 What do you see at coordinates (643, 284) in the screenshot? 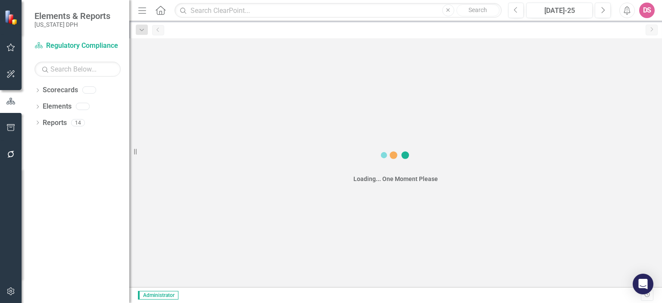
I see `div: Open Intercom Messenger` at bounding box center [643, 284].